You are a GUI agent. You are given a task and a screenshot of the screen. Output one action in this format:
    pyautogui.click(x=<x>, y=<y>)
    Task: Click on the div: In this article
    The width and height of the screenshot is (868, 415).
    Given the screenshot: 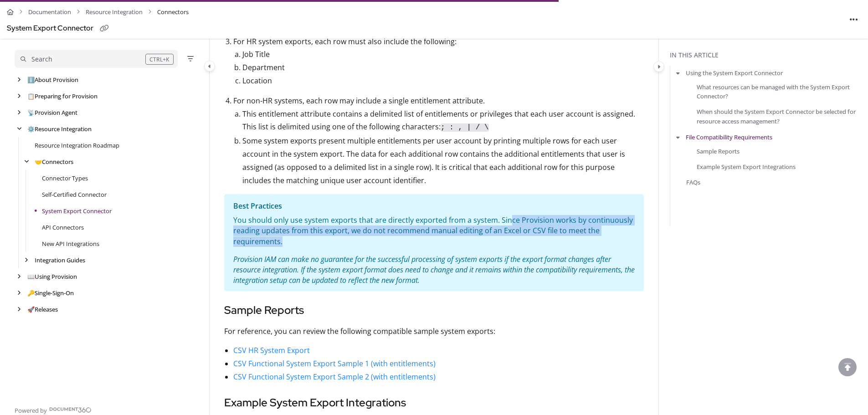 What is the action you would take?
    pyautogui.click(x=767, y=55)
    